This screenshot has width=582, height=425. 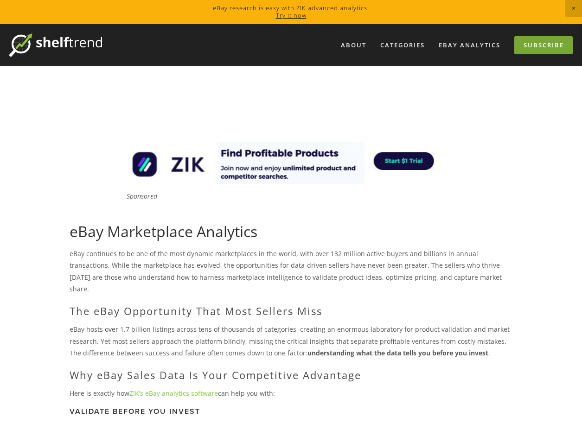 I want to click on p: eBay hosts over 1.7 billion listings across tens of thousands of categories, creating an enormous..., so click(x=291, y=341).